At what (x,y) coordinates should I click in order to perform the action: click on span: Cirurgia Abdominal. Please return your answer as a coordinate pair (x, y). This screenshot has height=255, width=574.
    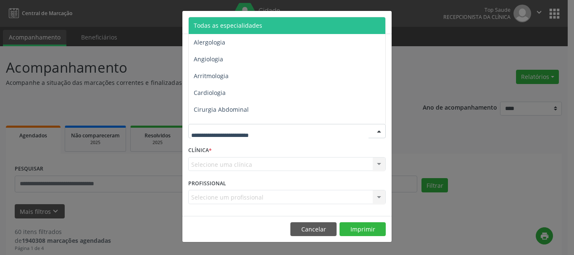
    Looking at the image, I should click on (221, 109).